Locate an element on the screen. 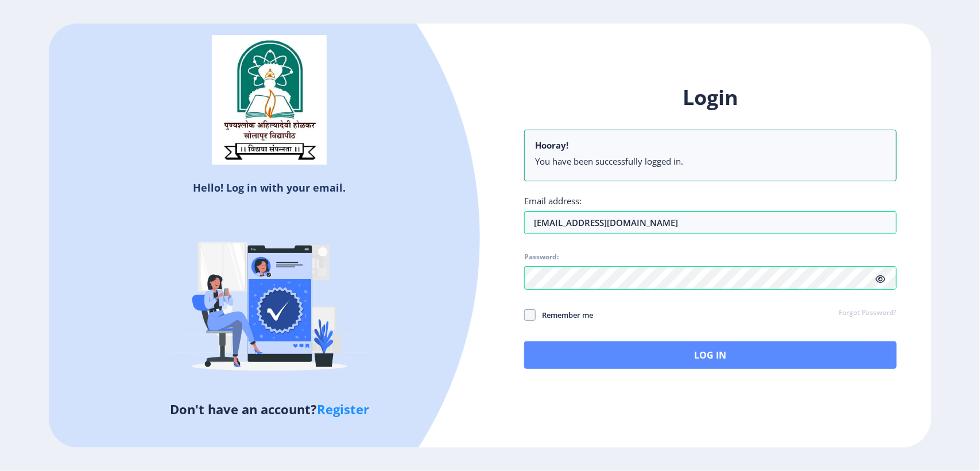 This screenshot has width=980, height=471. span: Remember me is located at coordinates (564, 315).